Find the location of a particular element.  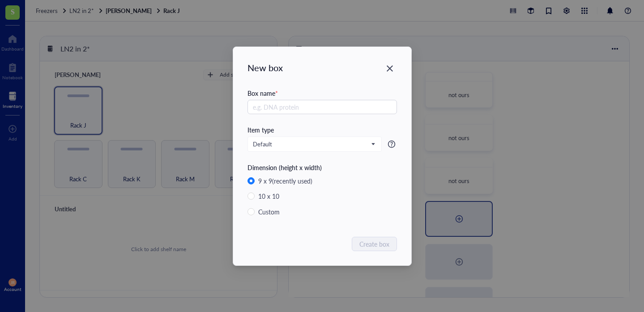

span: Default is located at coordinates (314, 144).